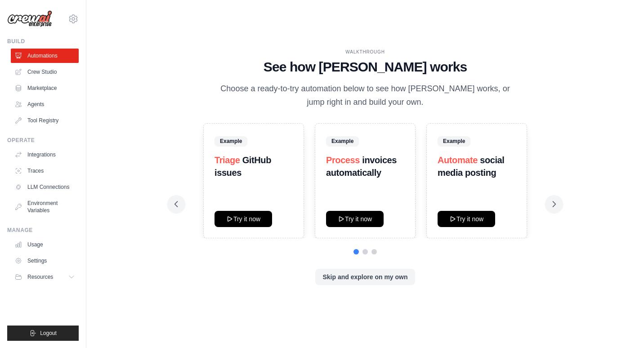 Image resolution: width=644 pixels, height=348 pixels. What do you see at coordinates (343, 160) in the screenshot?
I see `span: Process` at bounding box center [343, 160].